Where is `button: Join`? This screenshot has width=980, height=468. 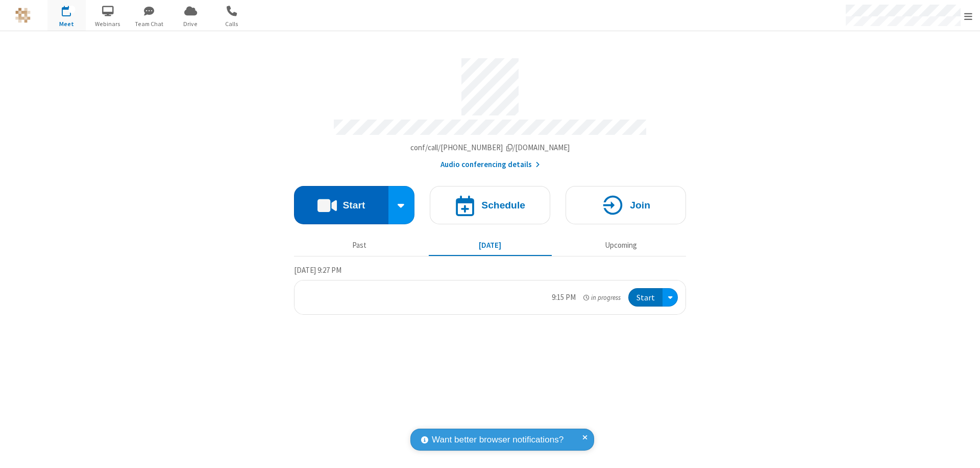
button: Join is located at coordinates (626, 205).